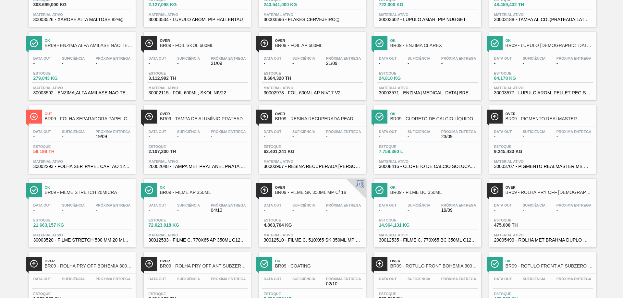  Describe the element at coordinates (204, 193) in the screenshot. I see `span: BR09 - FILME AP 350ML` at that location.